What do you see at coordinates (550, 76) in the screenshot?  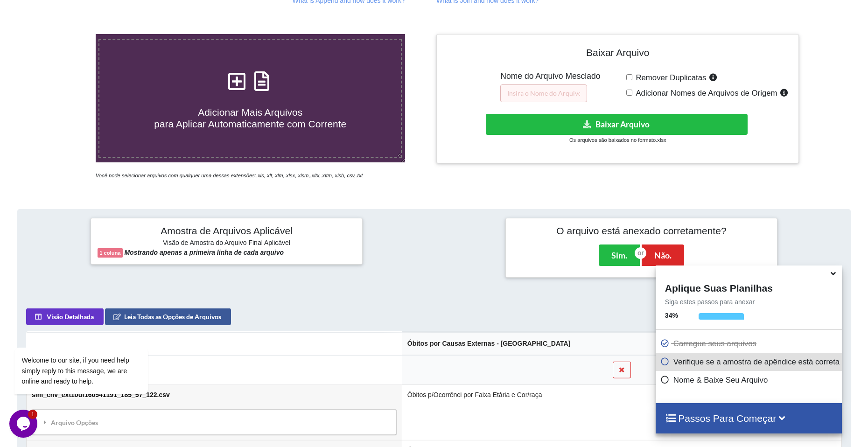 I see `h5: Nome do Arquivo Mesclado` at bounding box center [550, 76].